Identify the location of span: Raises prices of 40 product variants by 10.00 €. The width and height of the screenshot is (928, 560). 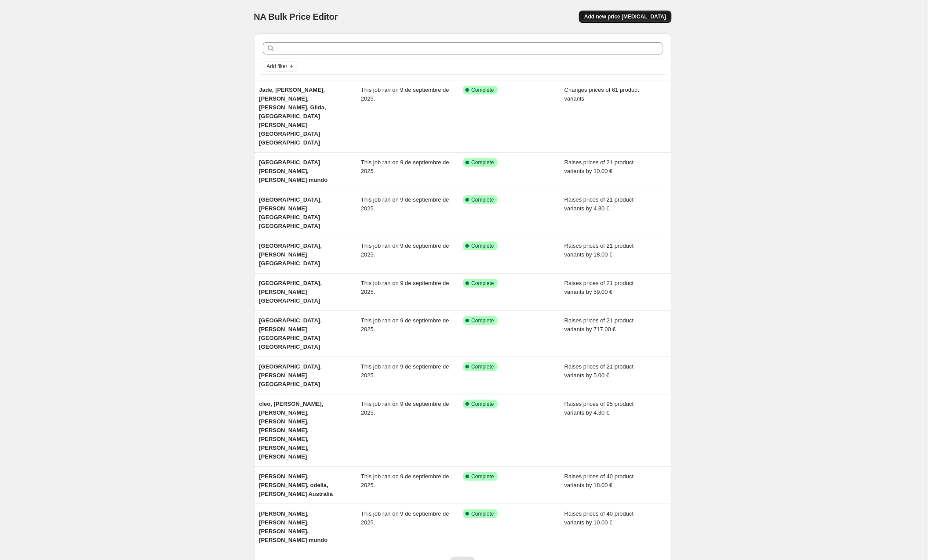
(599, 518).